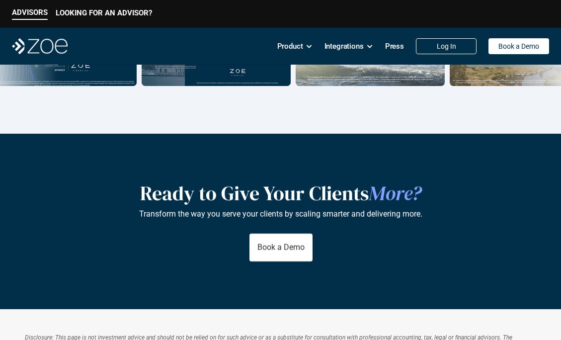  Describe the element at coordinates (395, 46) in the screenshot. I see `p: Press` at that location.